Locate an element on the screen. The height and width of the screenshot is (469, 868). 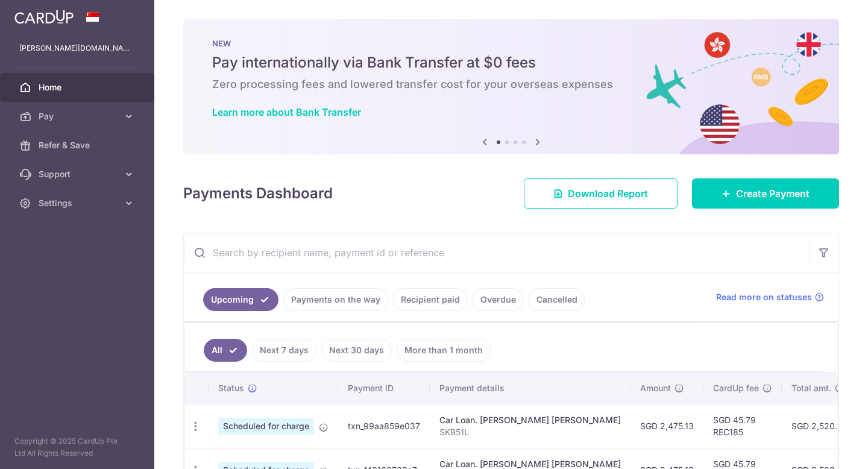
span: Read more on statuses is located at coordinates (764, 297).